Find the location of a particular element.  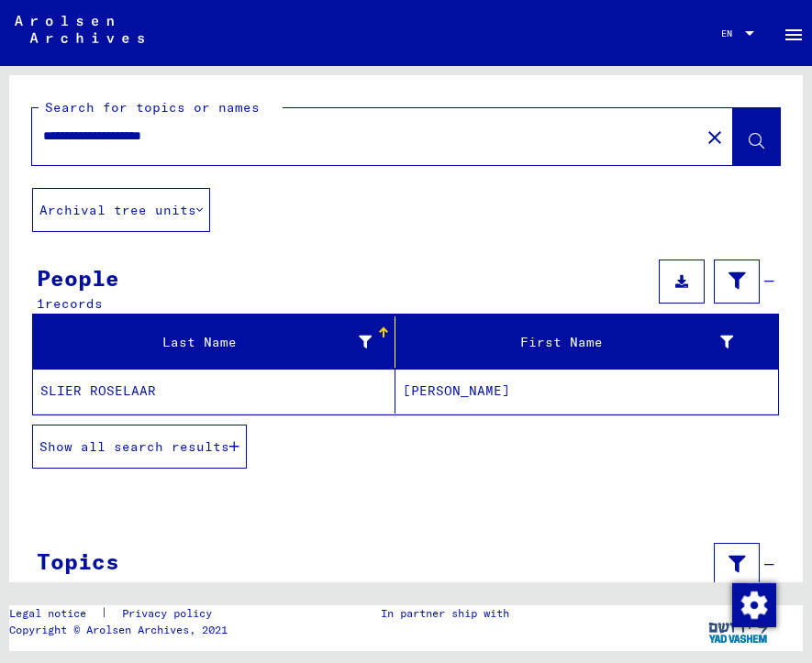

img: Arolsen_neg.svg is located at coordinates (79, 30).